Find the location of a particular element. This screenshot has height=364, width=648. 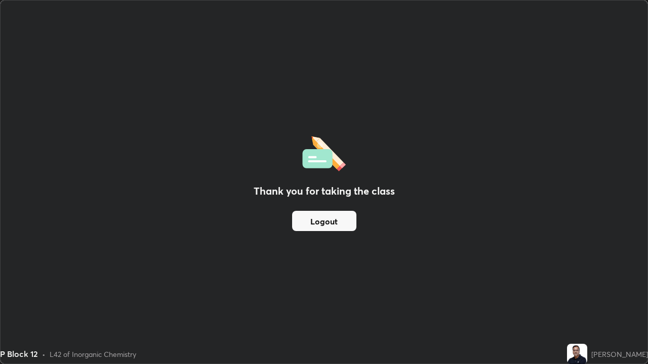

button: Logout is located at coordinates (324, 221).